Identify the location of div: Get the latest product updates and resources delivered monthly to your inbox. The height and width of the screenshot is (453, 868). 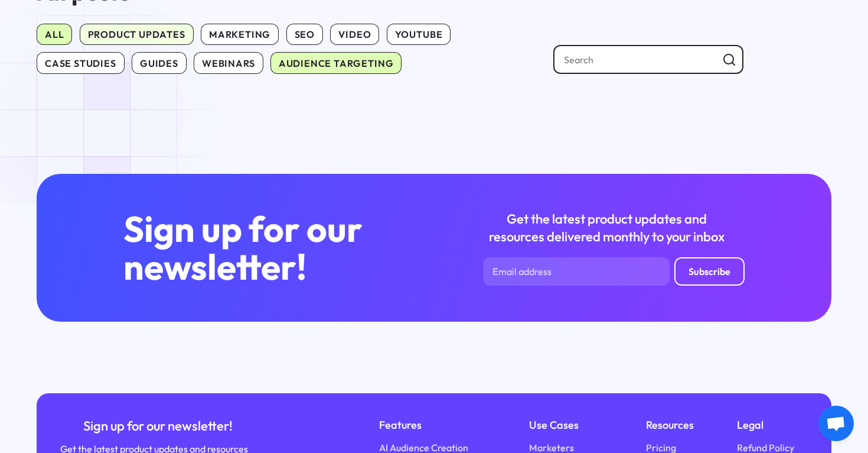
(606, 227).